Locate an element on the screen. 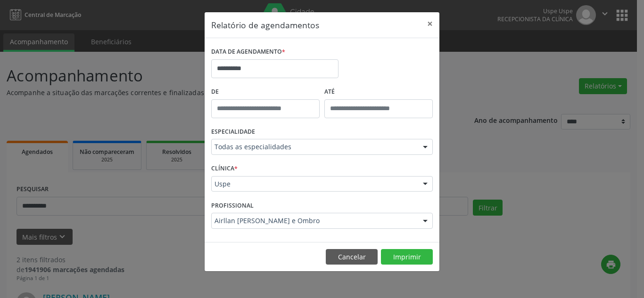 The image size is (644, 298). h5: Relatório de agendamentos is located at coordinates (265, 25).